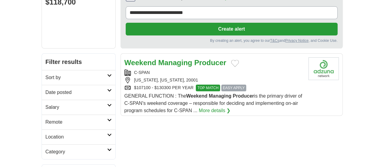 Image resolution: width=384 pixels, height=167 pixels. Describe the element at coordinates (324, 69) in the screenshot. I see `img: Company logo` at that location.